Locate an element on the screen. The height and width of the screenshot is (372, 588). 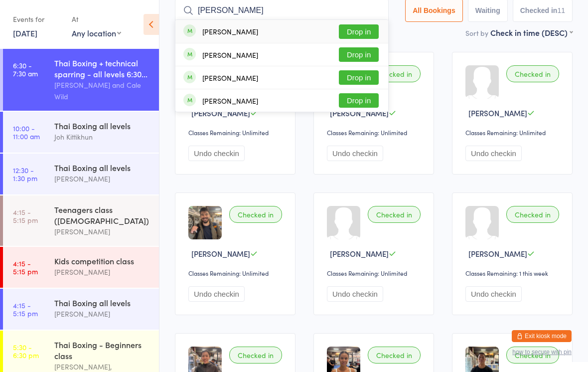
div: Thai Boxing - Beginners class is located at coordinates (102, 350).